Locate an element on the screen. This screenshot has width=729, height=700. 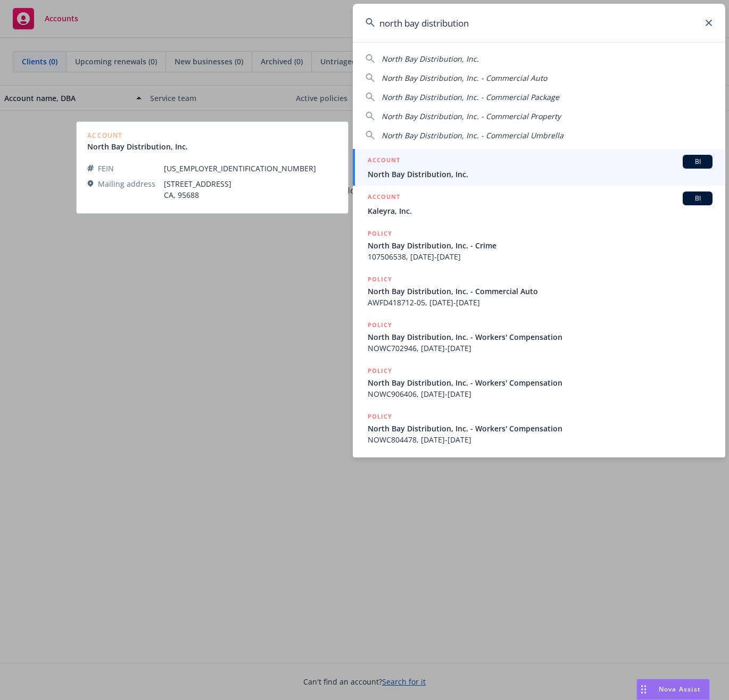
a: ACCOUNTBINorth Bay Distribution, Inc. is located at coordinates (539, 167).